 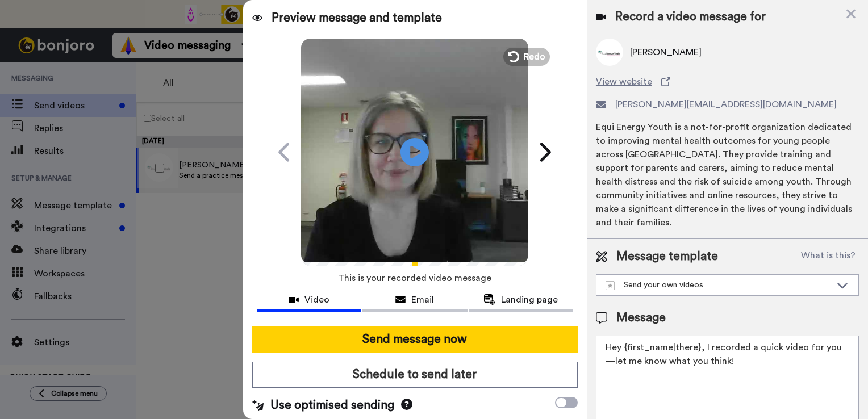 I want to click on span: Message template, so click(x=667, y=257).